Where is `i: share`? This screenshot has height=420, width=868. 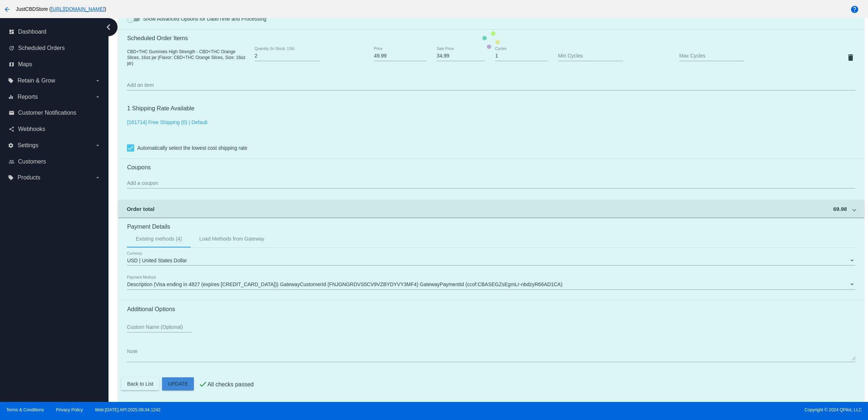 i: share is located at coordinates (12, 129).